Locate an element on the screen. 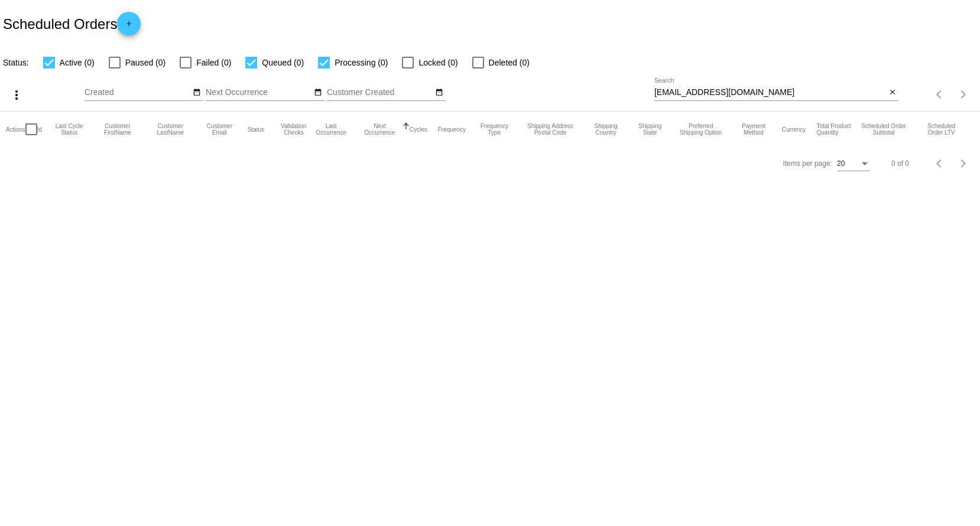 This screenshot has height=526, width=980. button: Change sorting for Status is located at coordinates (256, 130).